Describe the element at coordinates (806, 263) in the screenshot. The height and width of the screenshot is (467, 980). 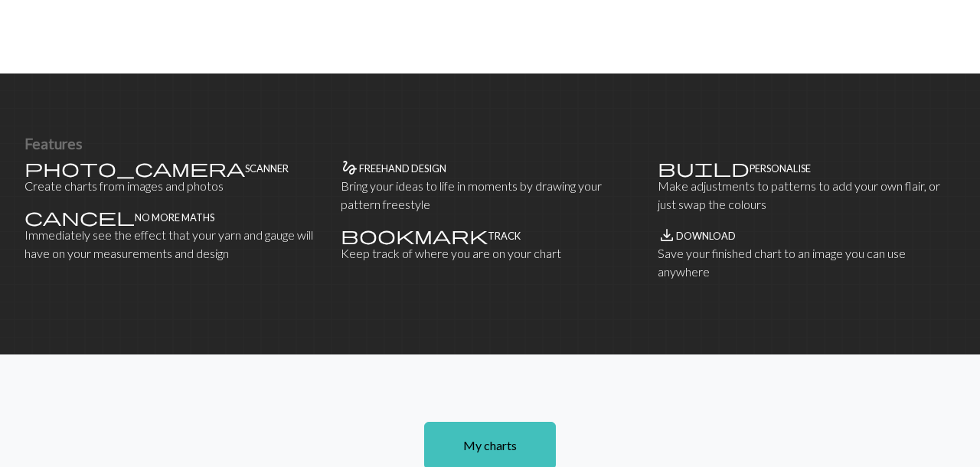
I see `p: Save your finished chart to an image you can use anywhere` at that location.